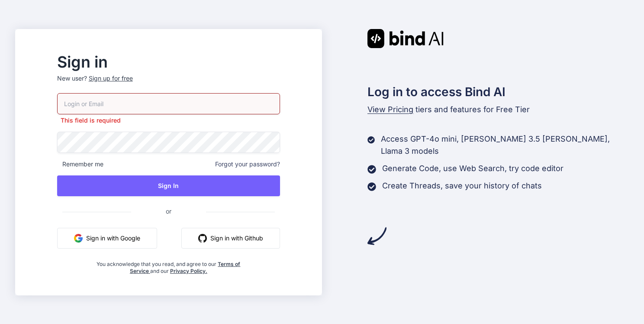 The image size is (644, 324). What do you see at coordinates (168, 121) in the screenshot?
I see `p: This field is required` at bounding box center [168, 121].